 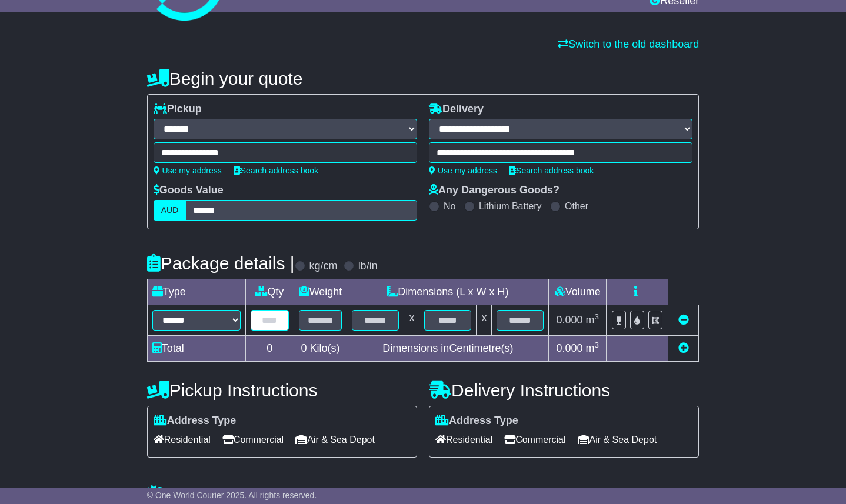 I want to click on td: Dimensions in Centimetre(s), so click(x=447, y=348).